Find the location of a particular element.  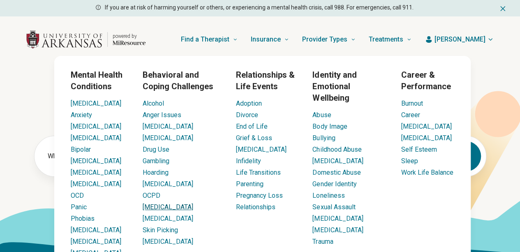

a: Trauma is located at coordinates (323, 241).